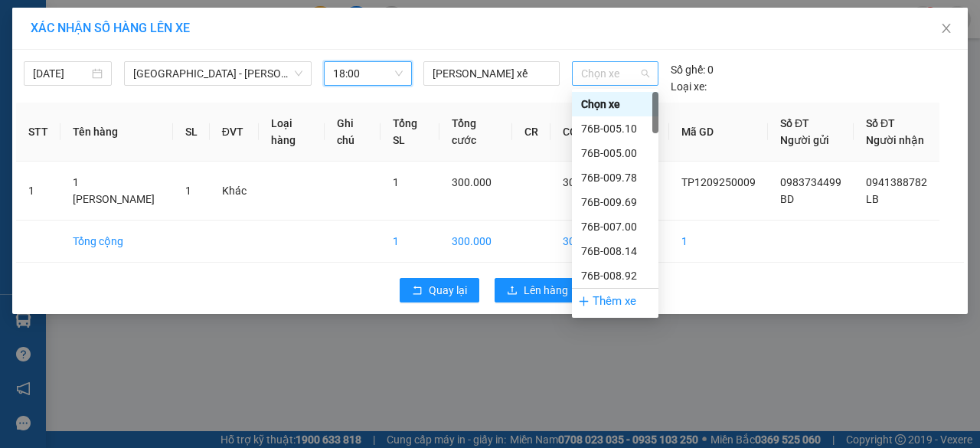  I want to click on th: Loại hàng, so click(292, 132).